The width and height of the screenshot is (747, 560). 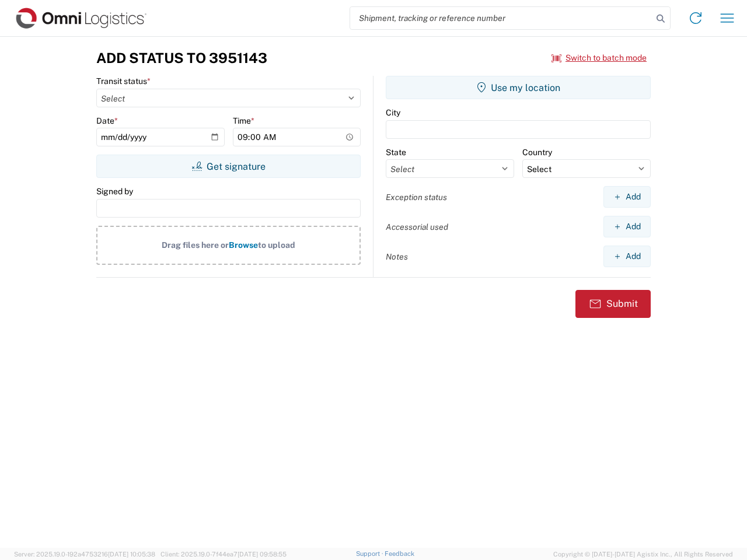 I want to click on a: Support, so click(x=371, y=553).